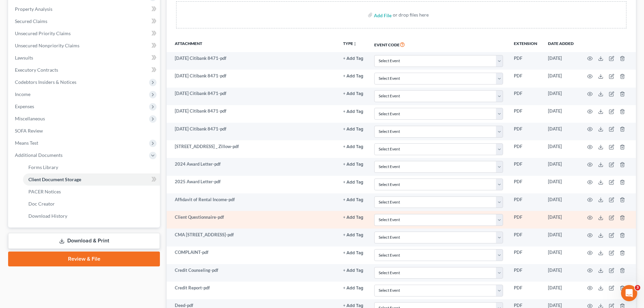  I want to click on a: Forms Library, so click(92, 167).